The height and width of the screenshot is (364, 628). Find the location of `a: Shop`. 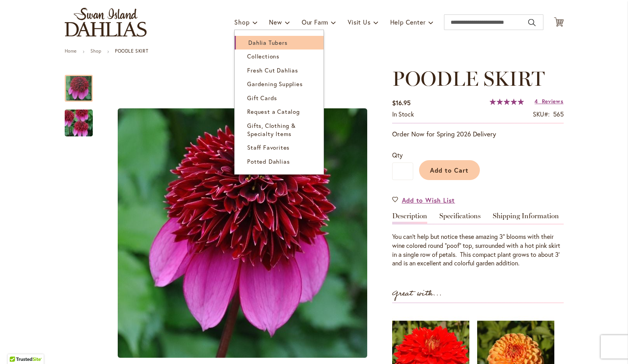

a: Shop is located at coordinates (96, 51).